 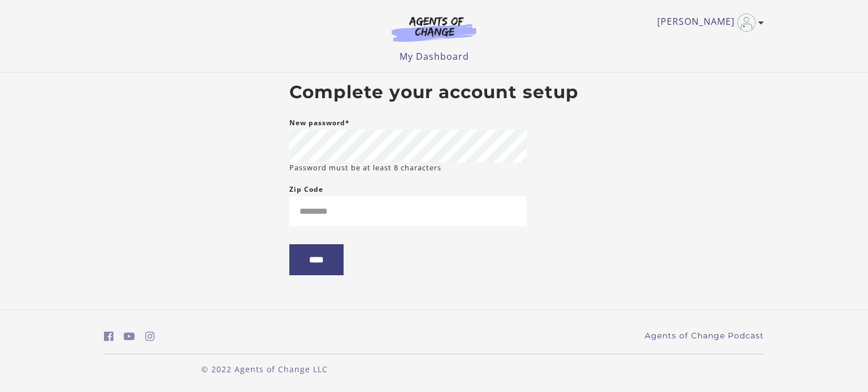 I want to click on h2: Complete your account setup, so click(x=434, y=92).